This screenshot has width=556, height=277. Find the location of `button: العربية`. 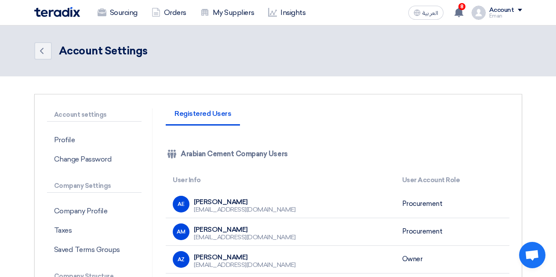

button: العربية is located at coordinates (426, 13).